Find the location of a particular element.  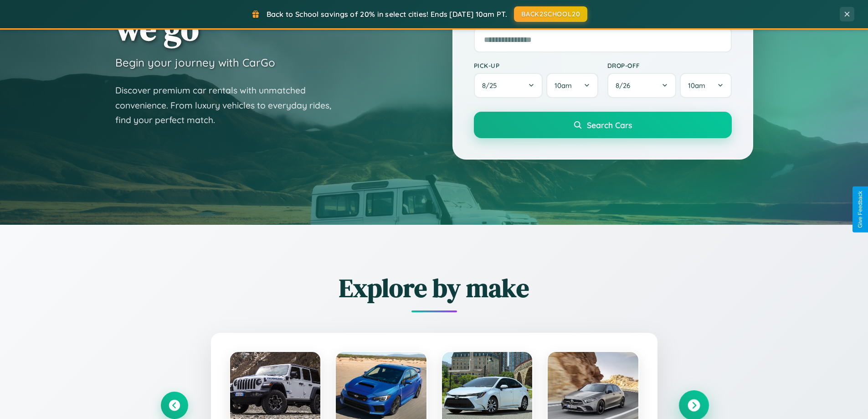

button: Search Cars is located at coordinates (603, 125).